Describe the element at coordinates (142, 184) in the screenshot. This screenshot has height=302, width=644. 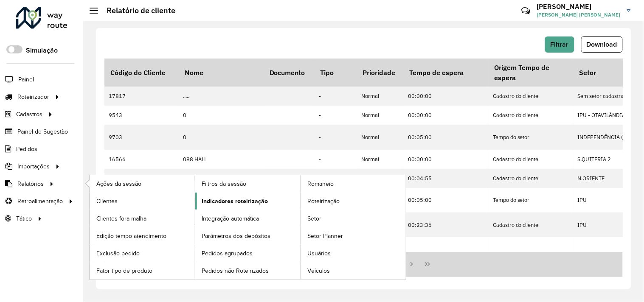
I see `a: Ações da sessão` at that location.